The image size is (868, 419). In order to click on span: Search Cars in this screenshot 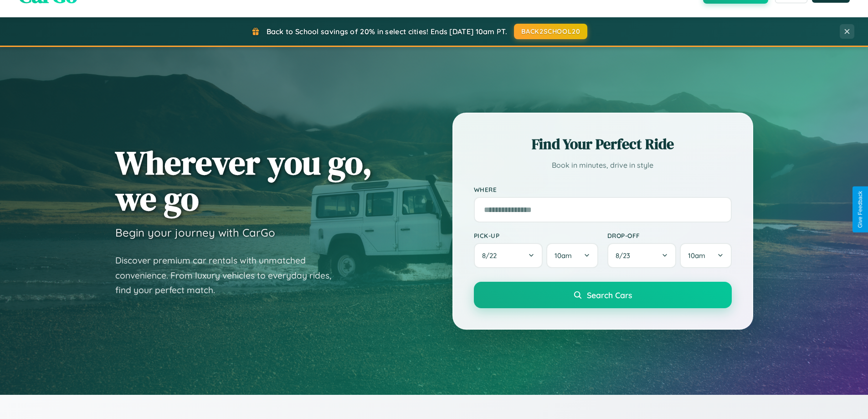, I will do `click(610, 295)`.